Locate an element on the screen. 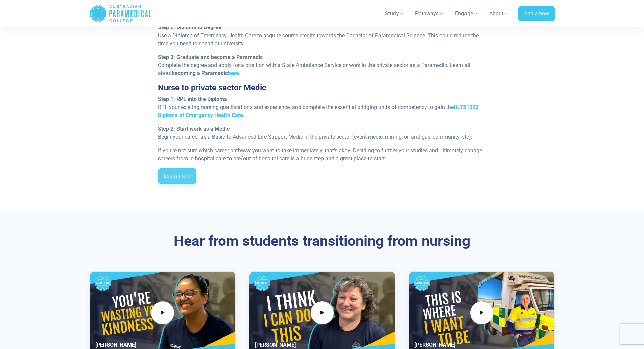  h3: Nurse to private sector Medic is located at coordinates (322, 88).